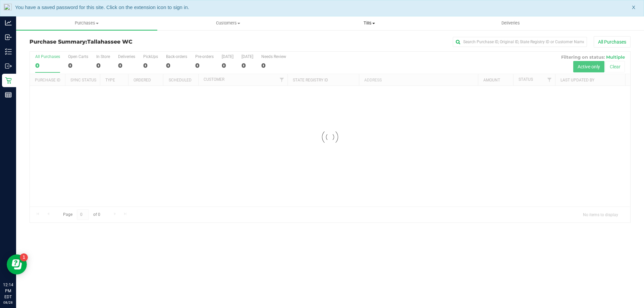 The height and width of the screenshot is (308, 644). I want to click on span: Tills, so click(369, 23).